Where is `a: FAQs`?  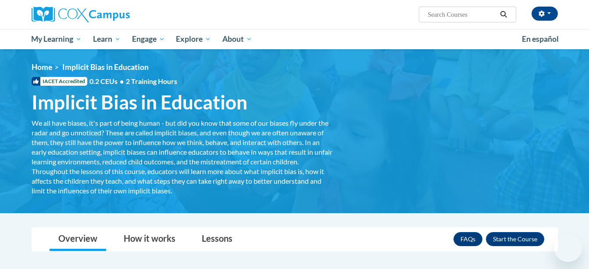
a: FAQs is located at coordinates (468, 239).